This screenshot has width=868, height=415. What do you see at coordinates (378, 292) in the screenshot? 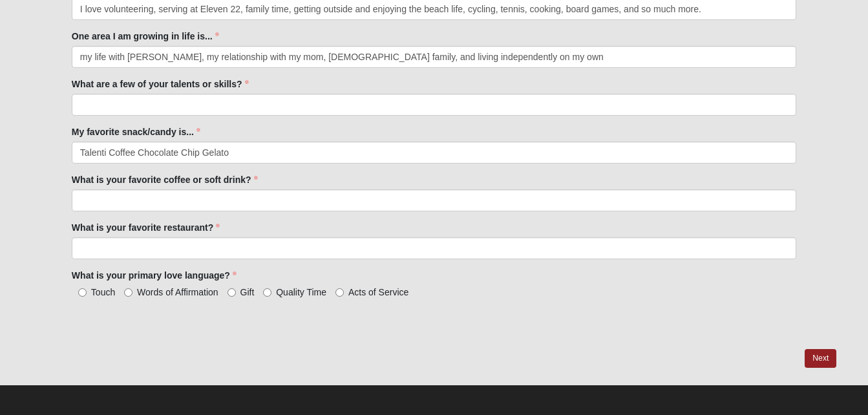
I see `span: Acts of Service` at bounding box center [378, 292].